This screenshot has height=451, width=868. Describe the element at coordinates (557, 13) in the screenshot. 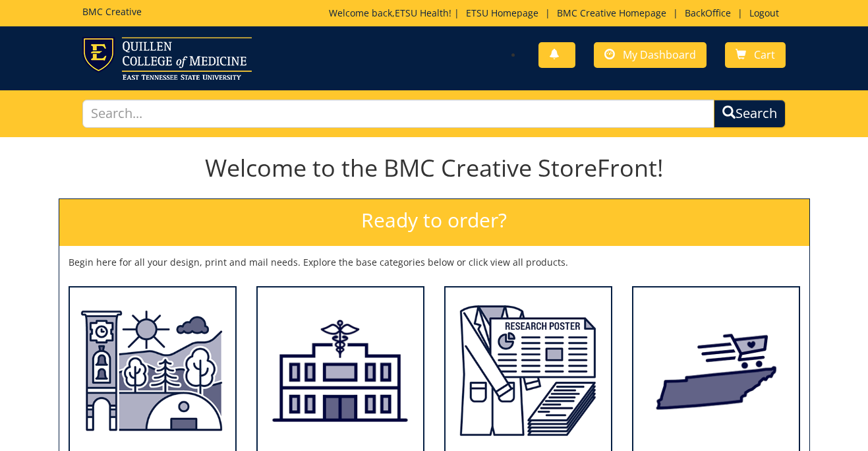

I see `p: Welcome back, ! | | | |` at that location.